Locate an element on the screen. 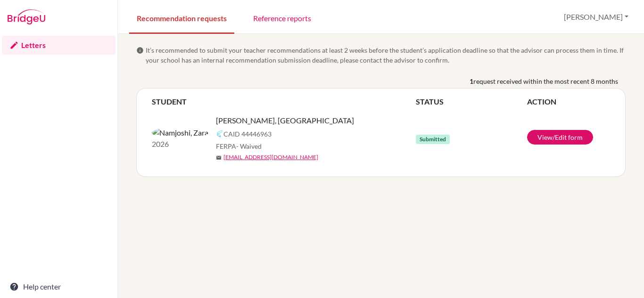 Image resolution: width=644 pixels, height=298 pixels. span: Submitted is located at coordinates (432, 139).